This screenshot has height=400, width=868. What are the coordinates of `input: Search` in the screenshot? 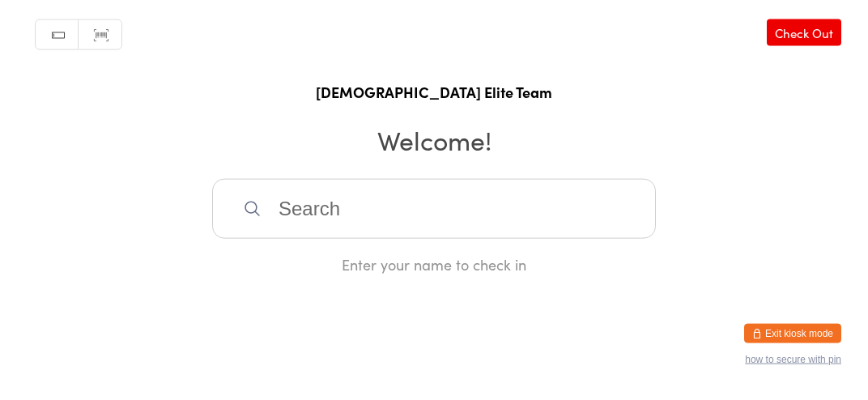 It's located at (434, 217).